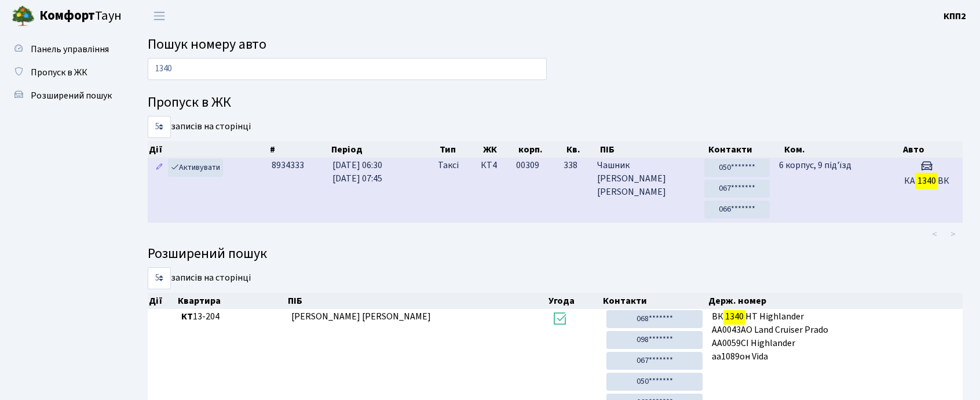  I want to click on span: 338, so click(576, 165).